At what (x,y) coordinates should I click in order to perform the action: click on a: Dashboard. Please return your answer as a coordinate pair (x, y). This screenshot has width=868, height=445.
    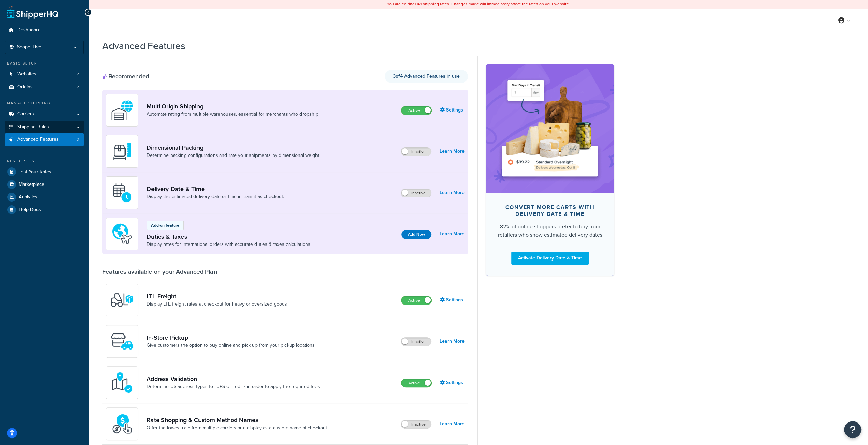
    Looking at the image, I should click on (45, 30).